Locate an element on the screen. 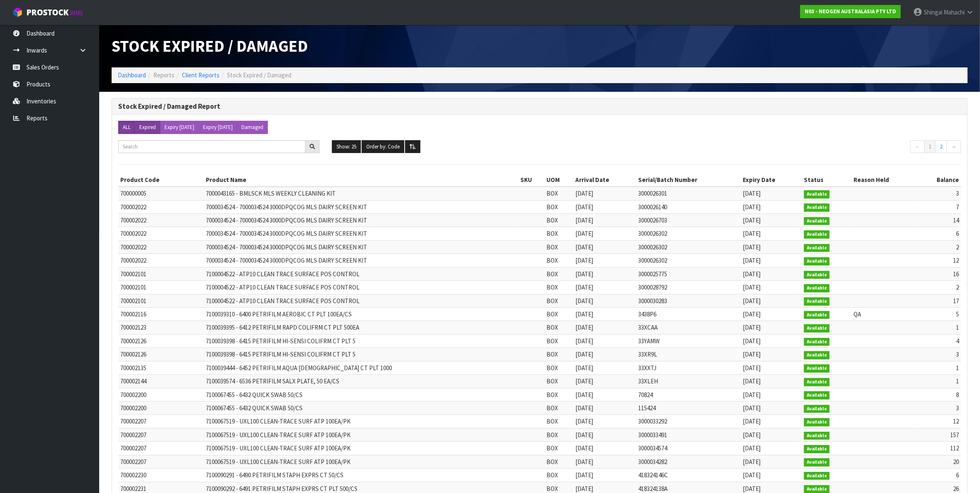  span: 700002123 is located at coordinates (133, 327).